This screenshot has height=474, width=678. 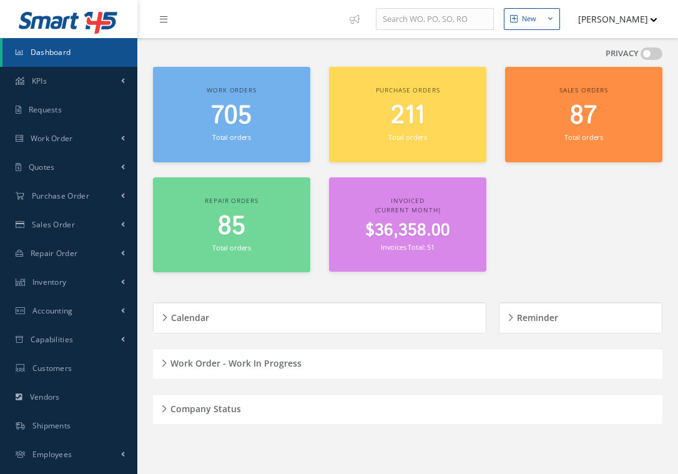 What do you see at coordinates (231, 200) in the screenshot?
I see `span: Repair orders` at bounding box center [231, 200].